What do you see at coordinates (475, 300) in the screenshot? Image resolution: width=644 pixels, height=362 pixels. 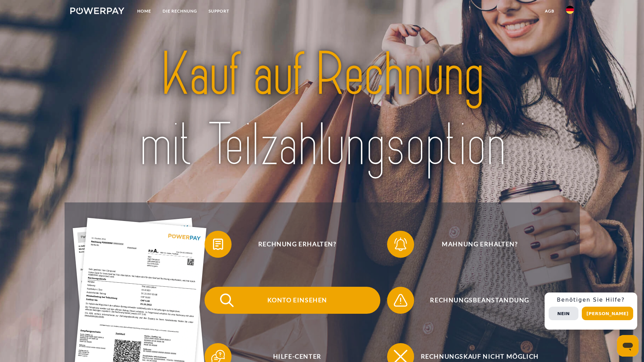 I see `a: Rechnungsbeanstandung` at bounding box center [475, 300].